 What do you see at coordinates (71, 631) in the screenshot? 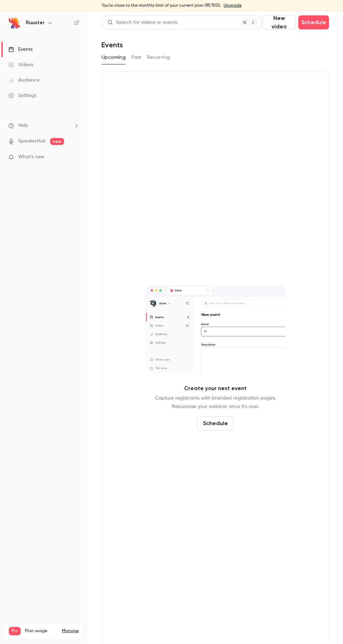
I see `a: Manage` at bounding box center [71, 631].